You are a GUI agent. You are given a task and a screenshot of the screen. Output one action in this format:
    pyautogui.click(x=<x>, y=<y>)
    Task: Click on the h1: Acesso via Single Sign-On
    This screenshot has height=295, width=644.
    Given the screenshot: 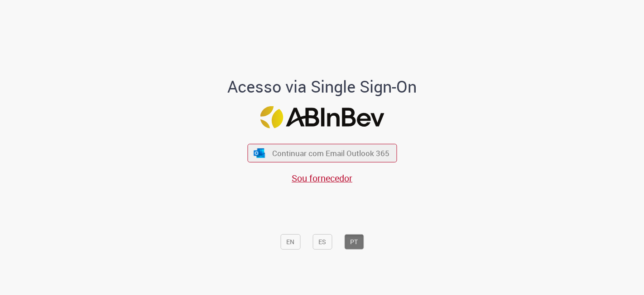 What is the action you would take?
    pyautogui.click(x=322, y=86)
    